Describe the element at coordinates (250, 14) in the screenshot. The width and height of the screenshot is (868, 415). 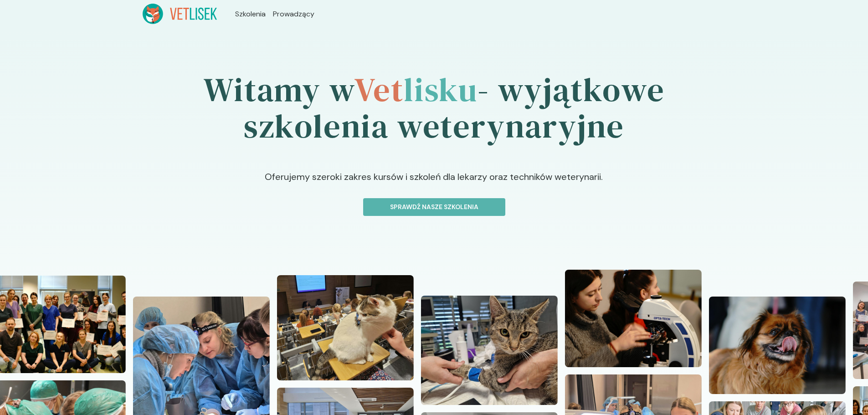
I see `span: Szkolenia` at that location.